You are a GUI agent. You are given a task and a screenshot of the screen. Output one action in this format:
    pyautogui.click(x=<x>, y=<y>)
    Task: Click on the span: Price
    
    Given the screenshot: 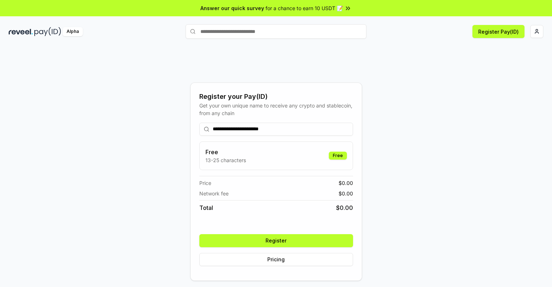 What is the action you would take?
    pyautogui.click(x=205, y=183)
    